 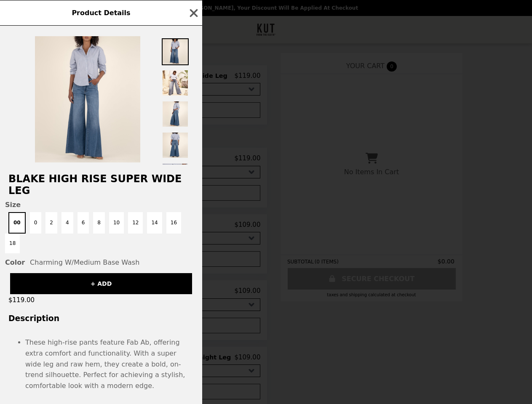 What do you see at coordinates (175, 145) in the screenshot?
I see `img: Thumbnail 4` at bounding box center [175, 145].